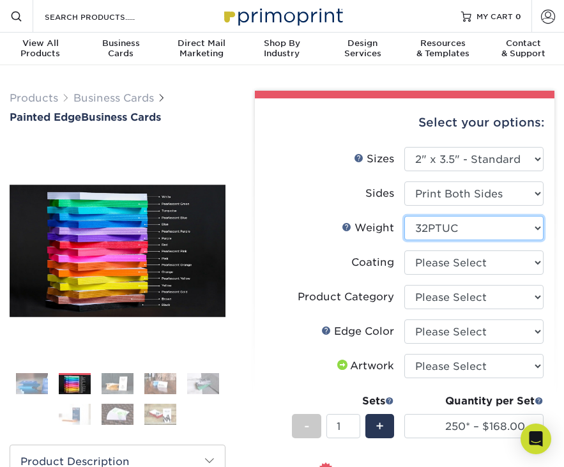 Image resolution: width=564 pixels, height=467 pixels. What do you see at coordinates (358, 332) in the screenshot?
I see `div: Edge Color` at bounding box center [358, 332].